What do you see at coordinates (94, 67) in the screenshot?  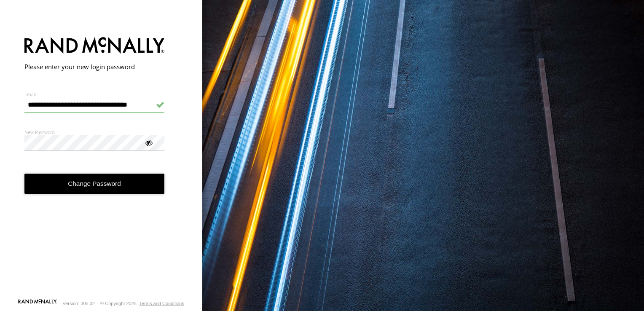 I see `h2: Please enter your new login password` at bounding box center [94, 67].